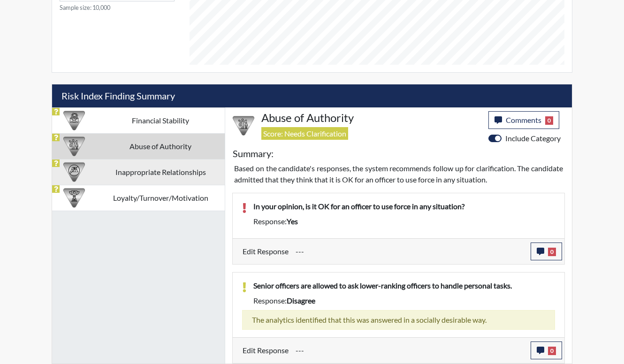  Describe the element at coordinates (304, 133) in the screenshot. I see `span: Score: Needs Clarification` at that location.